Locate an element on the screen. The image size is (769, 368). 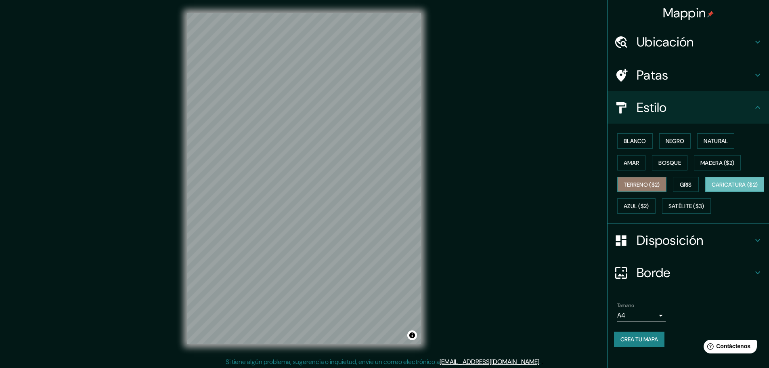
font: Natural is located at coordinates (716, 141).